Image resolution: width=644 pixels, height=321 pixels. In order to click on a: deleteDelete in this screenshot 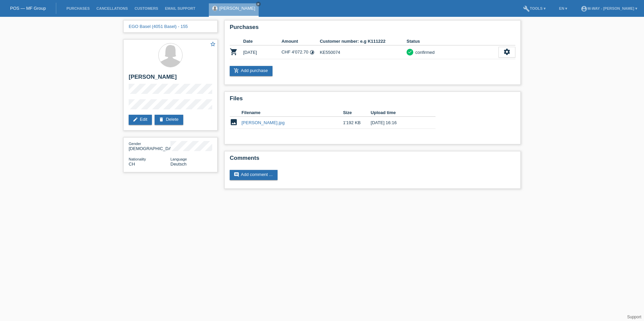, I will do `click(169, 120)`.